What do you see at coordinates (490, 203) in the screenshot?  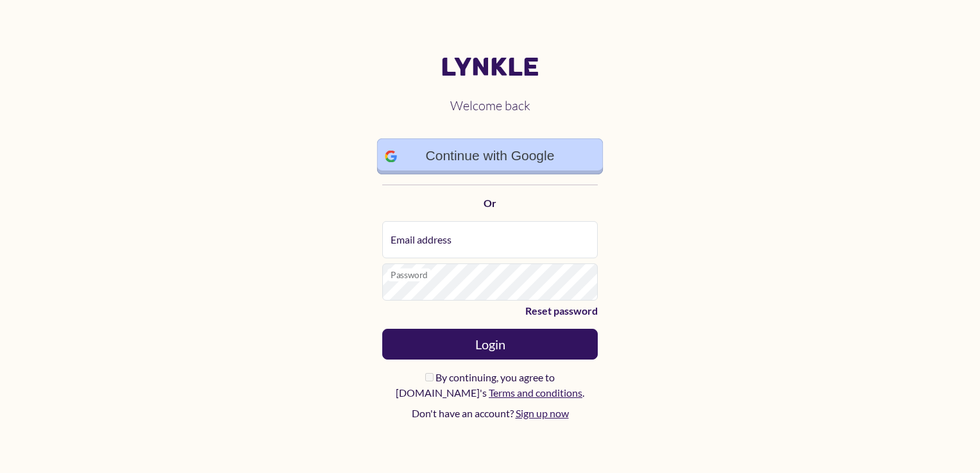 I see `strong: Or` at bounding box center [490, 203].